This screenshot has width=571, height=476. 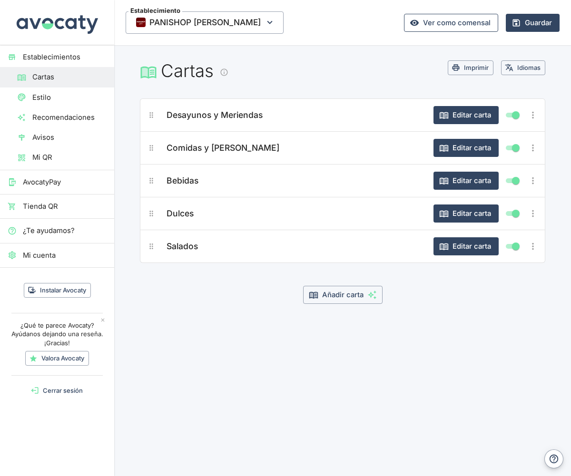 I want to click on button: Añadir carta, so click(x=343, y=295).